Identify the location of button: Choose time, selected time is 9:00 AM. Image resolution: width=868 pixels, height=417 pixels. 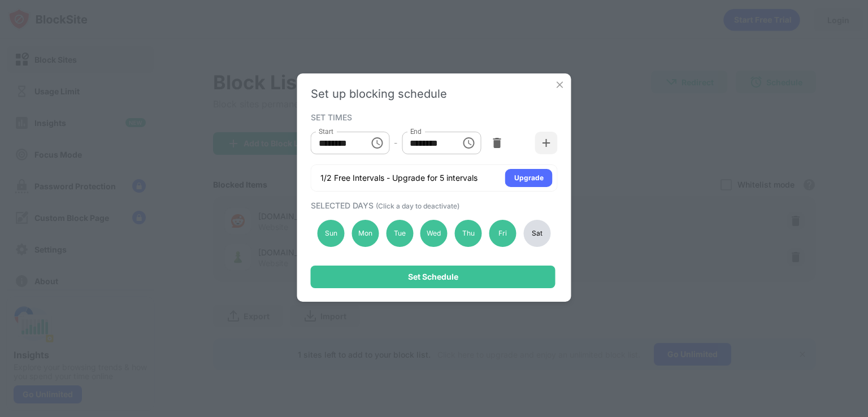
(377, 143).